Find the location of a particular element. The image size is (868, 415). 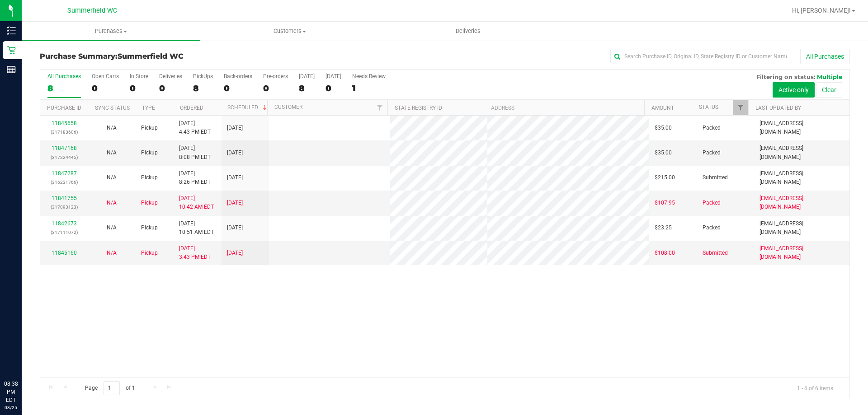

div: Pre-orders is located at coordinates (276, 76).